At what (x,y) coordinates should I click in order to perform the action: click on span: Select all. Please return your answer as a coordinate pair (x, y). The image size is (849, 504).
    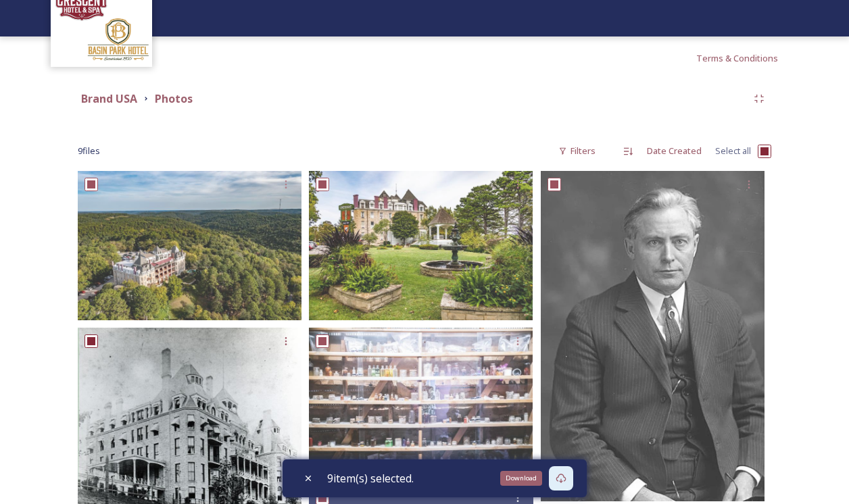
    Looking at the image, I should click on (733, 151).